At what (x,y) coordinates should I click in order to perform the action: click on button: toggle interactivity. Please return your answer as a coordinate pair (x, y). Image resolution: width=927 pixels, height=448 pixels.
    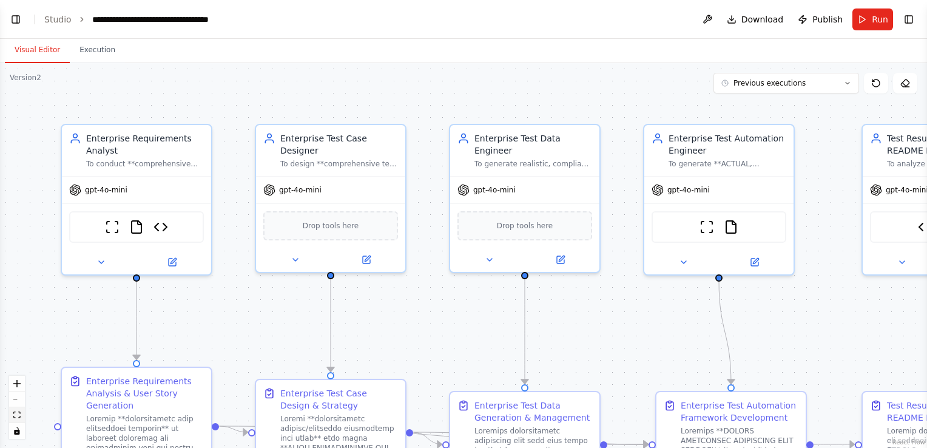
    Looking at the image, I should click on (17, 431).